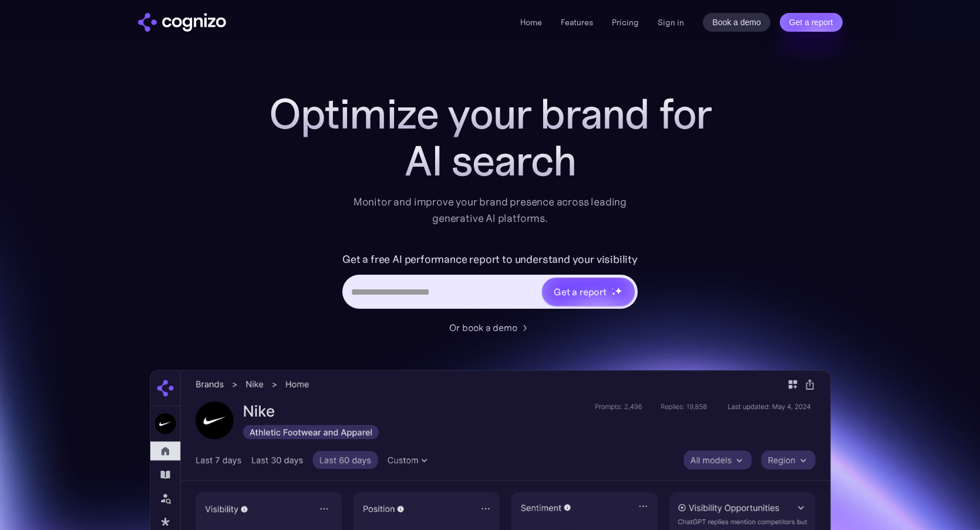  Describe the element at coordinates (811, 22) in the screenshot. I see `a: Get a report` at that location.